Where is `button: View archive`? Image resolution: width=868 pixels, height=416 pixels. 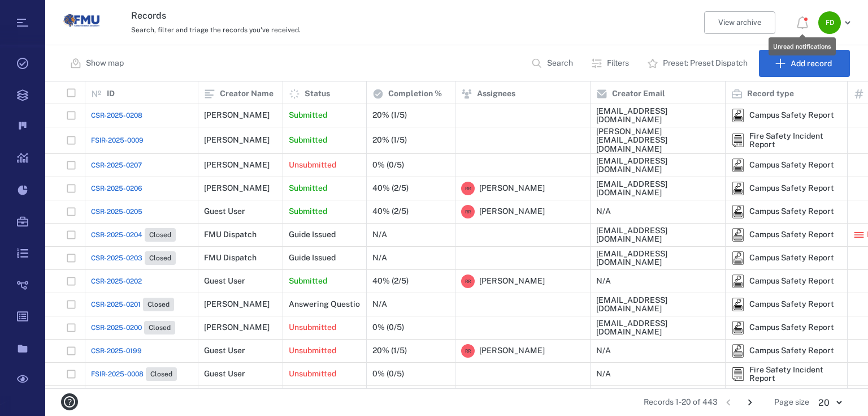
button: View archive is located at coordinates (740, 23).